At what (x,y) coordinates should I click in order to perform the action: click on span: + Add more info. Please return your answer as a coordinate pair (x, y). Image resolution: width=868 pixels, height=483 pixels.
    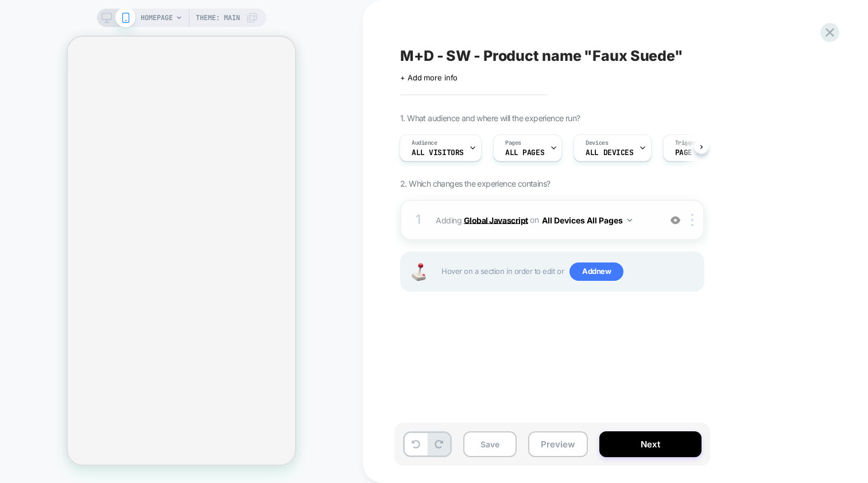
    Looking at the image, I should click on (429, 78).